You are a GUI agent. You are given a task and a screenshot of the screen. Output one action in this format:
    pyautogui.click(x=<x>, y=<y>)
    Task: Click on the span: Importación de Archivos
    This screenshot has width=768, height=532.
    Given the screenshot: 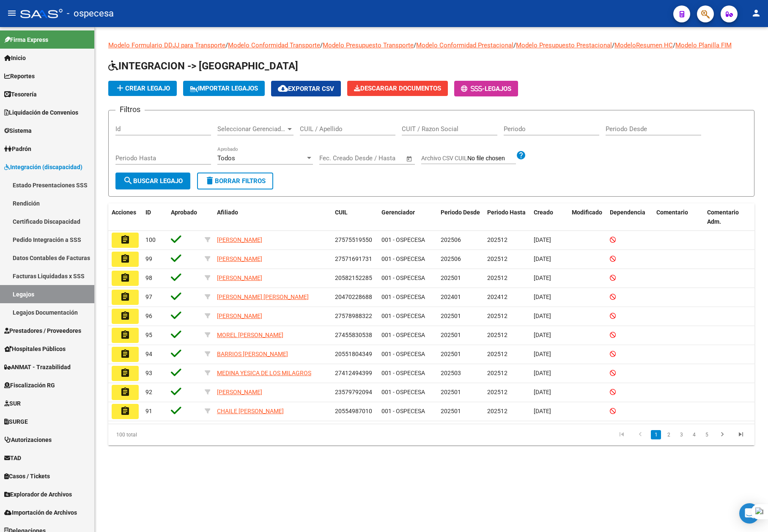 What is the action you would take?
    pyautogui.click(x=40, y=513)
    